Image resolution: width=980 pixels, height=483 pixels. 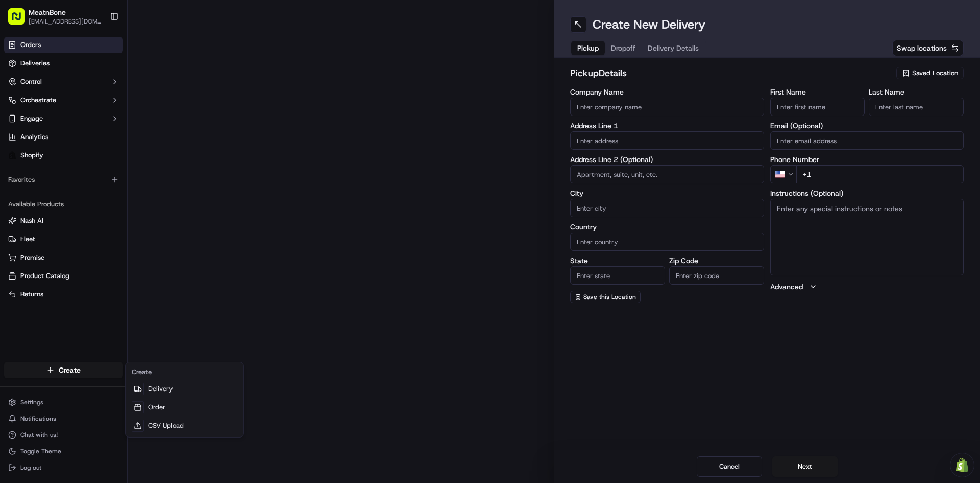 I want to click on span: Delivery Details, so click(x=673, y=48).